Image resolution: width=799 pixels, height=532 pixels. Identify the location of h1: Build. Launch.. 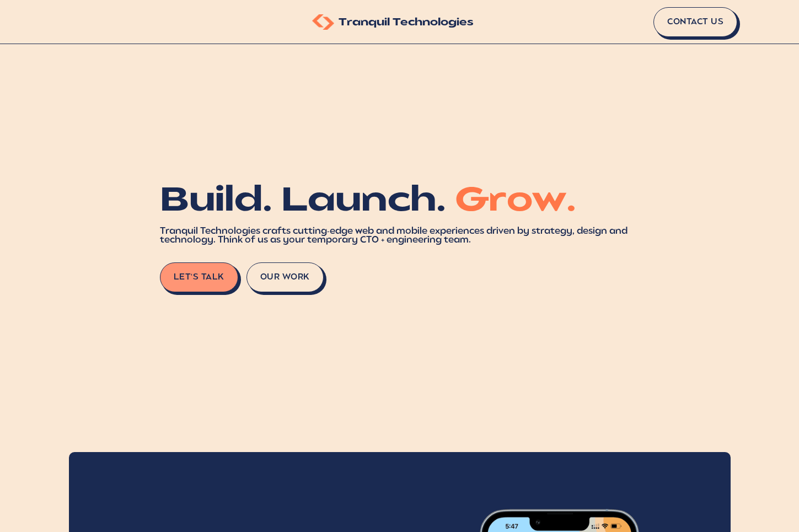
(399, 202).